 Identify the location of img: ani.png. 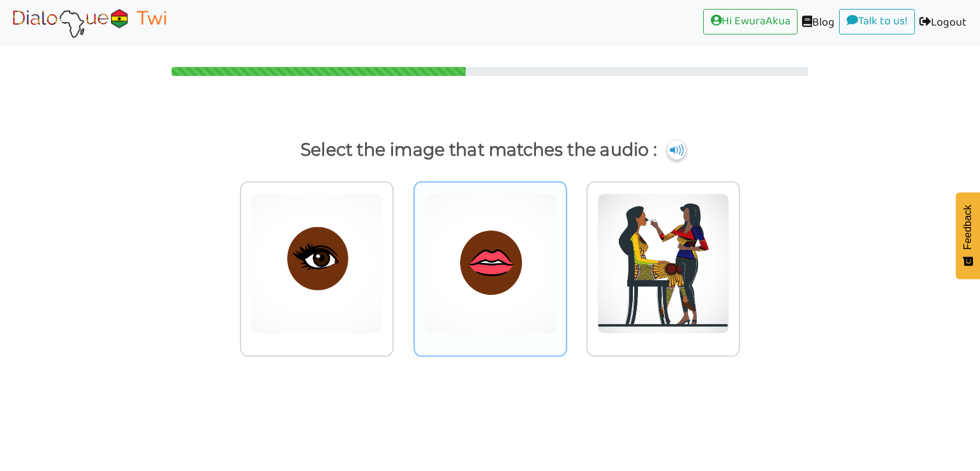
(317, 264).